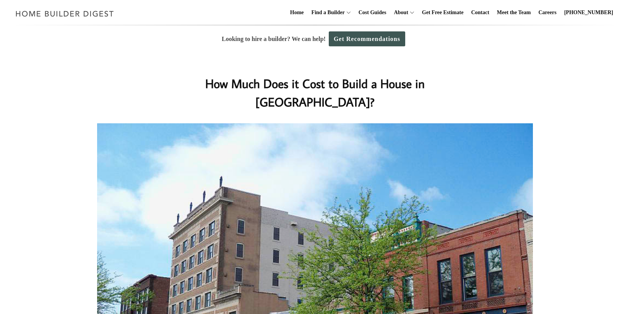 This screenshot has height=314, width=630. What do you see at coordinates (548, 13) in the screenshot?
I see `a: Careers` at bounding box center [548, 13].